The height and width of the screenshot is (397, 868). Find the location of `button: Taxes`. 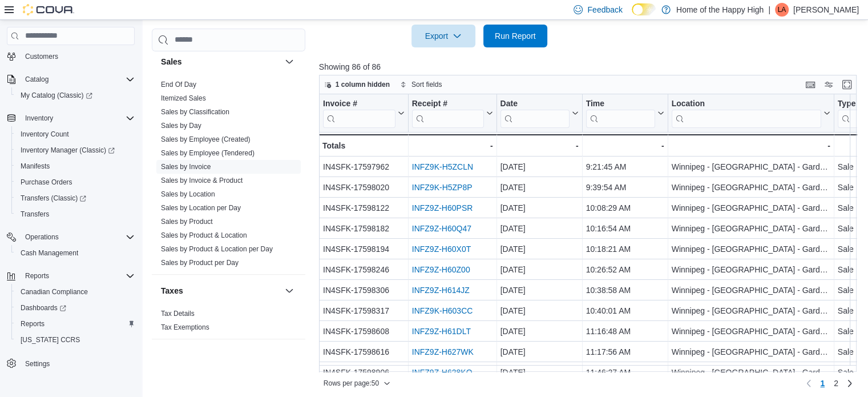

button: Taxes is located at coordinates (290, 291).